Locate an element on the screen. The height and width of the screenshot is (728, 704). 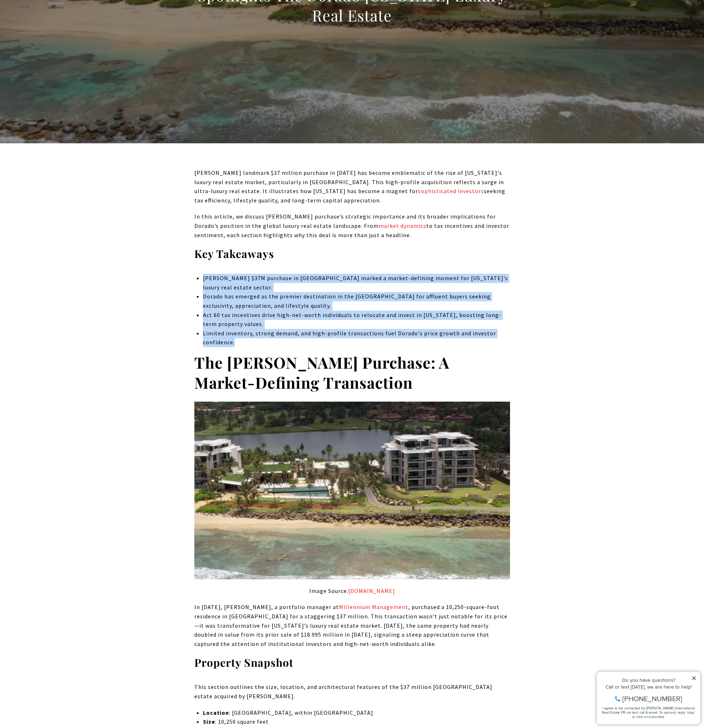
p: This section outlines the size, location, and architectural features of the $37 million [GEOGRAPH... is located at coordinates (352, 691).